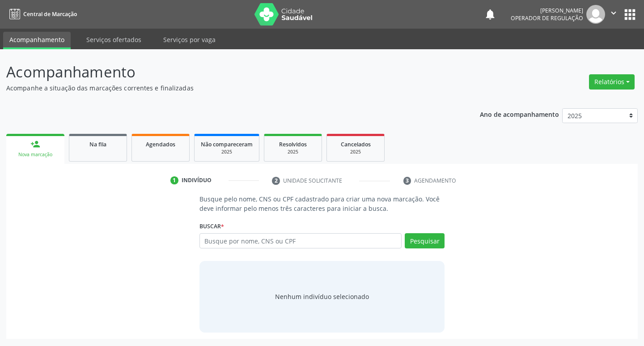  I want to click on span: Na fila, so click(98, 144).